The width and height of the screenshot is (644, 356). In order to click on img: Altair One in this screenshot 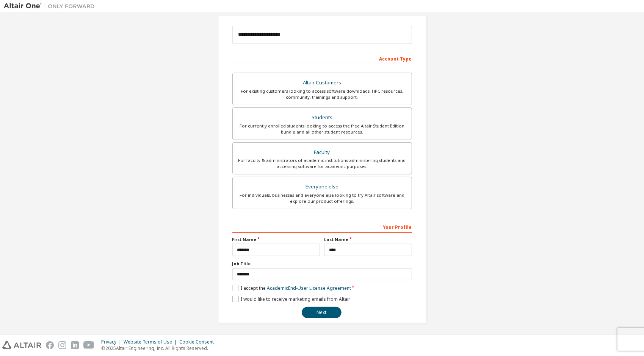, I will do `click(52, 6)`.